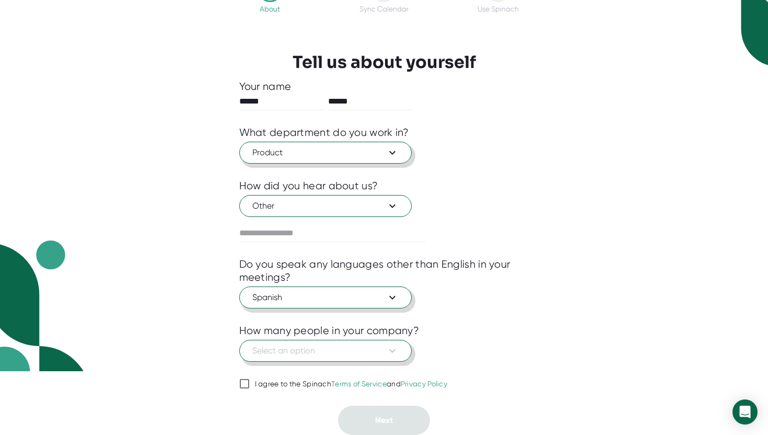 This screenshot has width=768, height=435. I want to click on button: Select an option, so click(325, 351).